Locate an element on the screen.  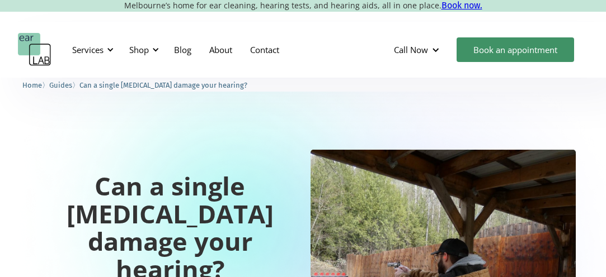
a: About is located at coordinates (220, 50).